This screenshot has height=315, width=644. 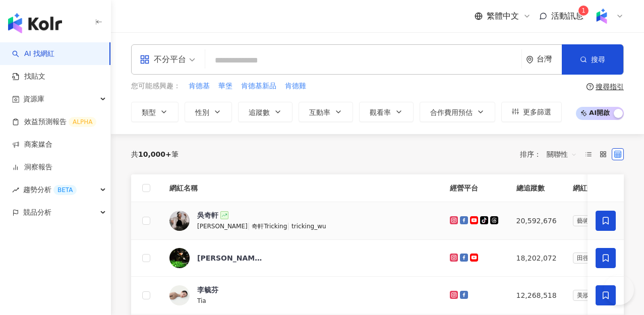 What do you see at coordinates (584, 11) in the screenshot?
I see `span: 1` at bounding box center [584, 11].